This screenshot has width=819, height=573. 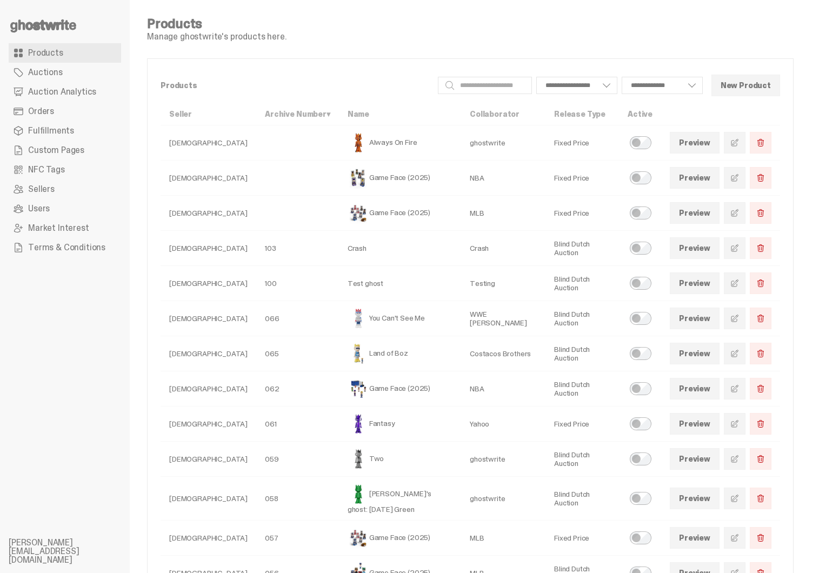 What do you see at coordinates (297, 459) in the screenshot?
I see `td: 059` at bounding box center [297, 459].